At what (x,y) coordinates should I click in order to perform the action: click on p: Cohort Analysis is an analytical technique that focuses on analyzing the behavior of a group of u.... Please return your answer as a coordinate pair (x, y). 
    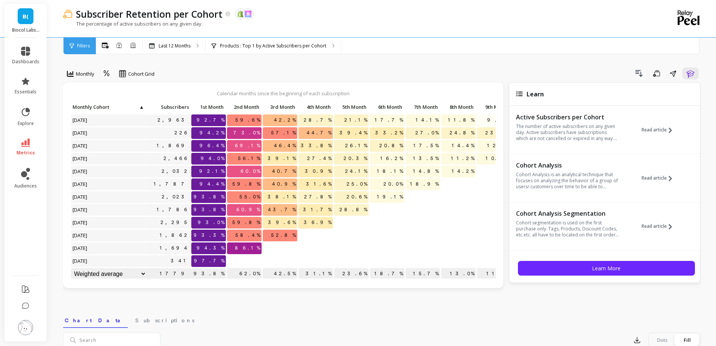
    Looking at the image, I should click on (568, 181).